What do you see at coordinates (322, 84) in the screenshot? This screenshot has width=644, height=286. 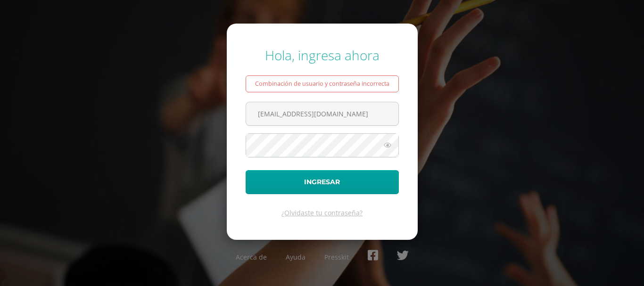 I see `div: Combinación de usuario y contraseña incorrecta` at bounding box center [322, 84].